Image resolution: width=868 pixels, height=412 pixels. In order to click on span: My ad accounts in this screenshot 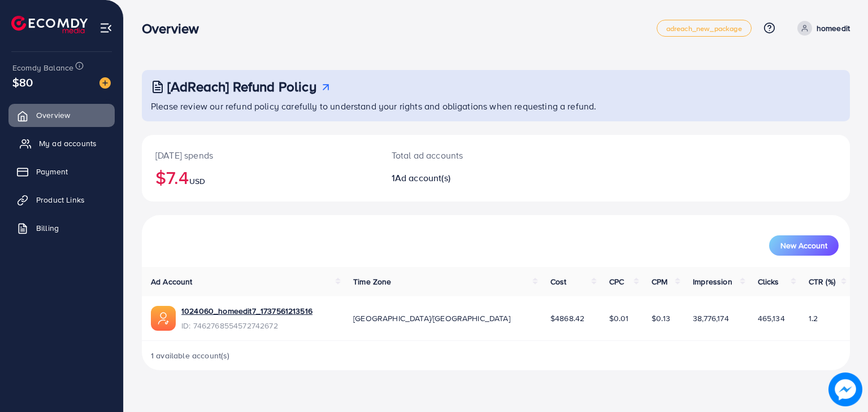, I will do `click(68, 143)`.